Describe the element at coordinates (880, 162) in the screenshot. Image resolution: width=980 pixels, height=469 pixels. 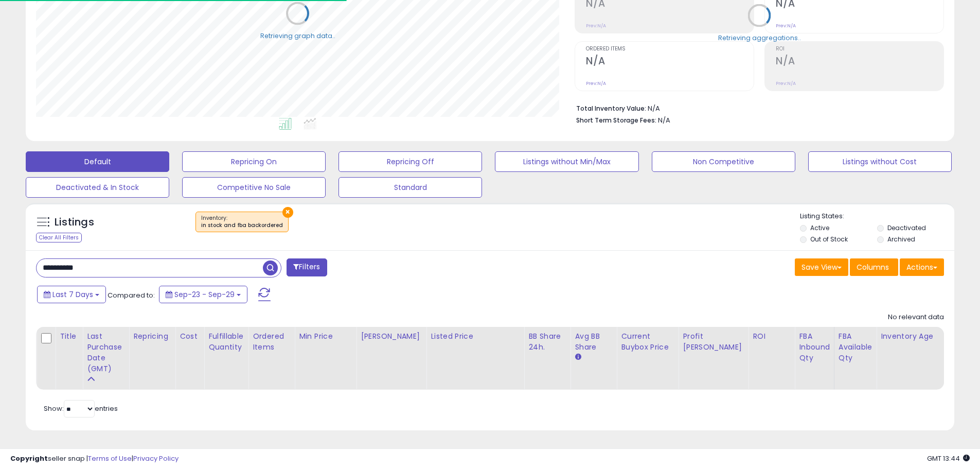
I see `button: Listings without Cost` at that location.